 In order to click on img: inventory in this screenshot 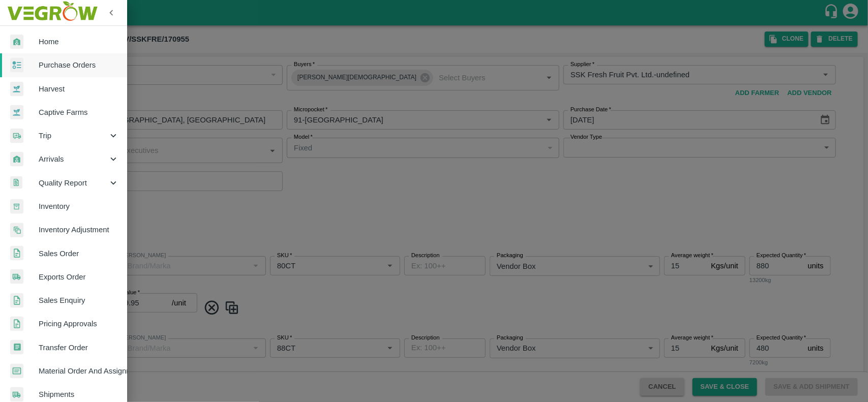, I will do `click(17, 230)`.